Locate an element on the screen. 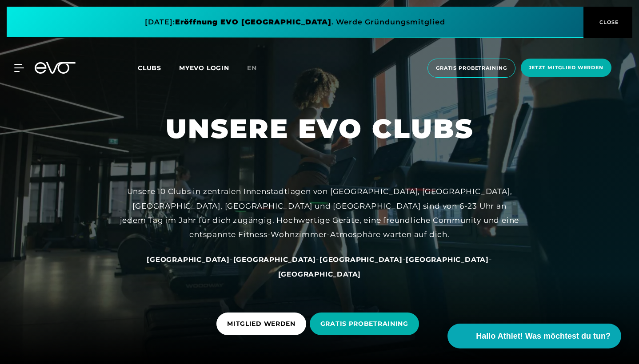 The width and height of the screenshot is (639, 364). a: Gratis Probetraining is located at coordinates (472, 68).